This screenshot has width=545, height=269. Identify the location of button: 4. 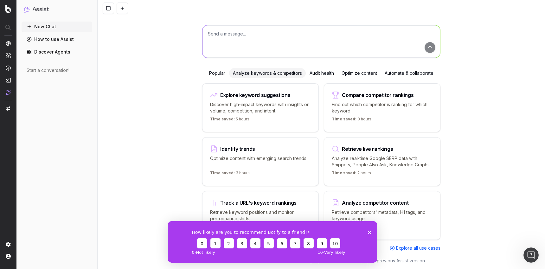
(88, 22).